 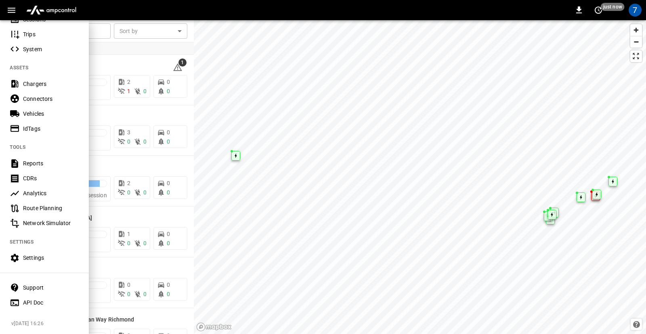 What do you see at coordinates (51, 129) in the screenshot?
I see `div: IdTags` at bounding box center [51, 129].